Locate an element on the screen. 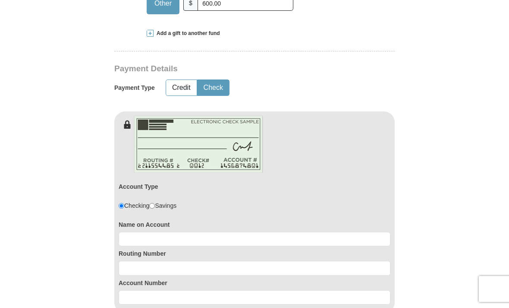 Image resolution: width=509 pixels, height=308 pixels. label: Routing Number is located at coordinates (255, 253).